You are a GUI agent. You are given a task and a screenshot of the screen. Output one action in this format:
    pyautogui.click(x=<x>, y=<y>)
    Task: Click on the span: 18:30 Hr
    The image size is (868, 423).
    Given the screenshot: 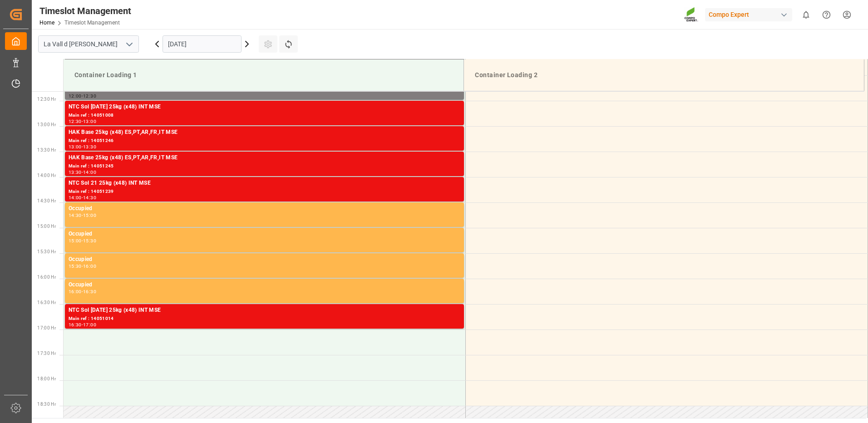 What is the action you would take?
    pyautogui.click(x=46, y=404)
    